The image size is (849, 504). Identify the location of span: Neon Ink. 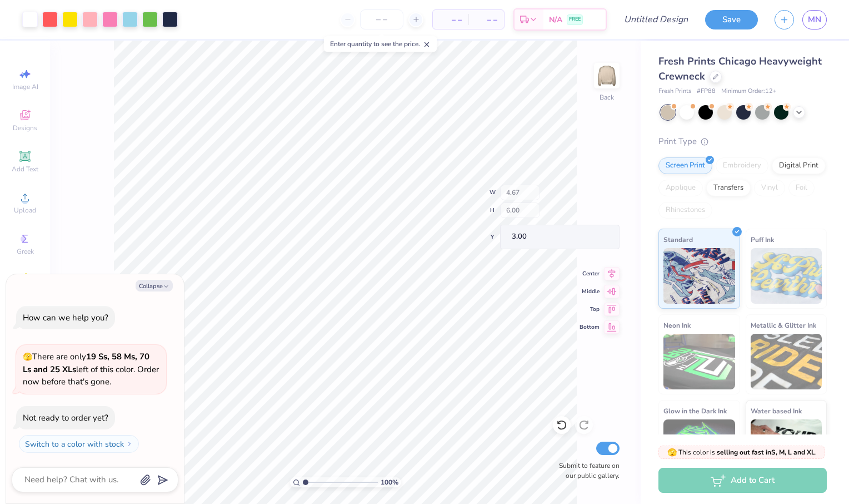
(677, 325).